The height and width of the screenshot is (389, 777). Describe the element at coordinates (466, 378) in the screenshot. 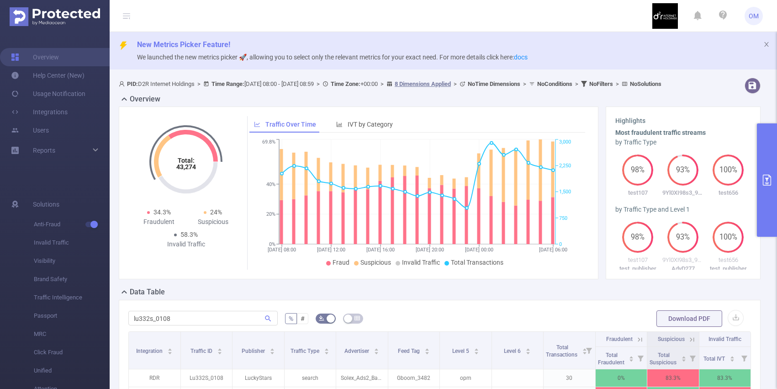

I see `p: opm` at that location.